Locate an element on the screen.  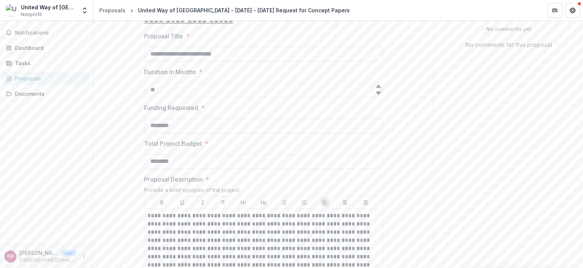
button: Open entity switcher is located at coordinates (85, 10).